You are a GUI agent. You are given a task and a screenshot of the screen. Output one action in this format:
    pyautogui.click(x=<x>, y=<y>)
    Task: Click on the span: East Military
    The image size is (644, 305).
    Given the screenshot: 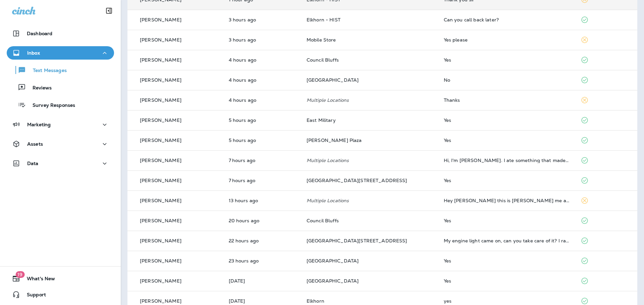 What is the action you would take?
    pyautogui.click(x=321, y=120)
    